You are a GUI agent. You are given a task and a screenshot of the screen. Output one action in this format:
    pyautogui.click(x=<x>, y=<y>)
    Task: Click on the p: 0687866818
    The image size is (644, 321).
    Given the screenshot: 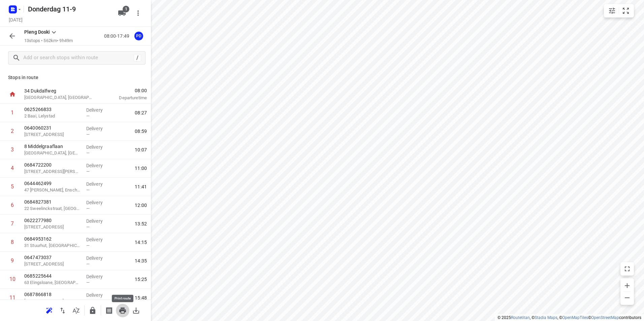 What is the action you would take?
    pyautogui.click(x=53, y=294)
    